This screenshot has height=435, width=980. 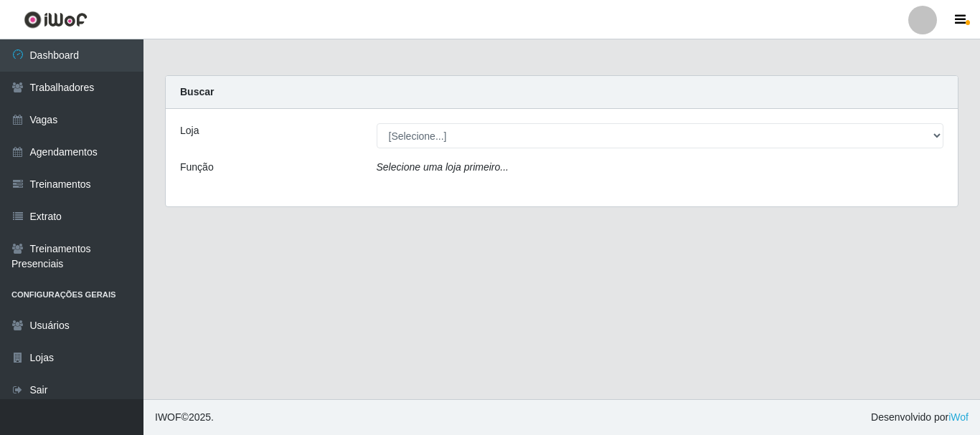 What do you see at coordinates (185, 418) in the screenshot?
I see `span: © 2025 .` at bounding box center [185, 418].